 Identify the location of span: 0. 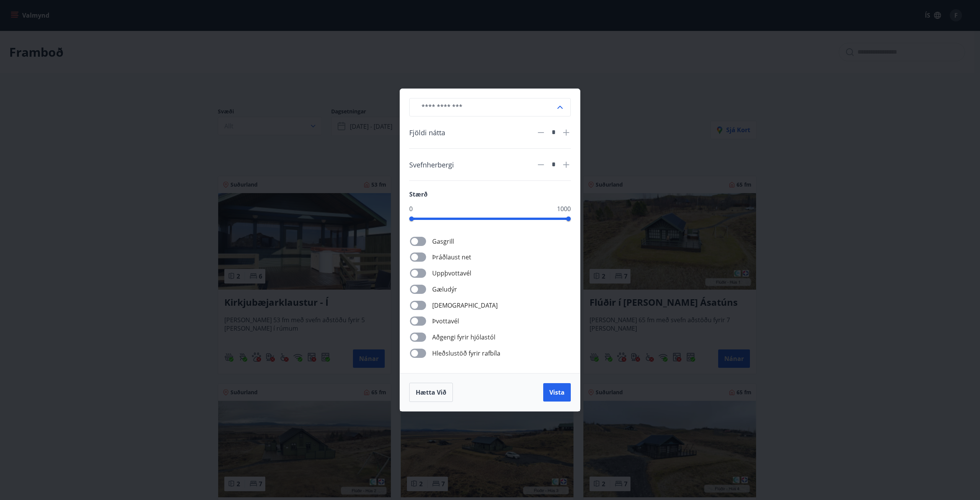
(410, 209).